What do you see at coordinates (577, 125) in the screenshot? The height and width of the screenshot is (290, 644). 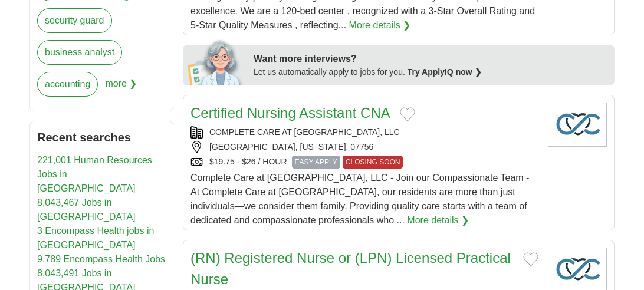 I see `img: Company logo` at bounding box center [577, 125].